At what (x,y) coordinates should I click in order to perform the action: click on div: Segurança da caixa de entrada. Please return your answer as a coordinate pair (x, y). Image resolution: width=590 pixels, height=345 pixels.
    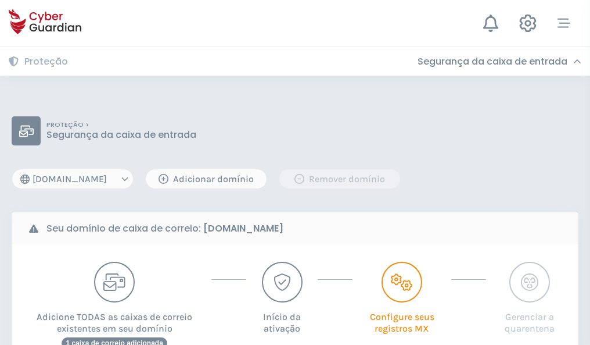
    Looking at the image, I should click on (500, 62).